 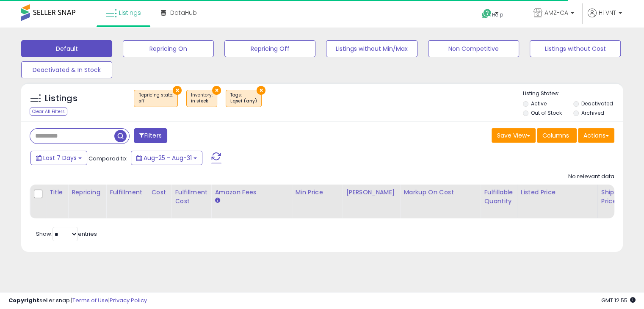 I want to click on button: Repricing Off, so click(x=270, y=49).